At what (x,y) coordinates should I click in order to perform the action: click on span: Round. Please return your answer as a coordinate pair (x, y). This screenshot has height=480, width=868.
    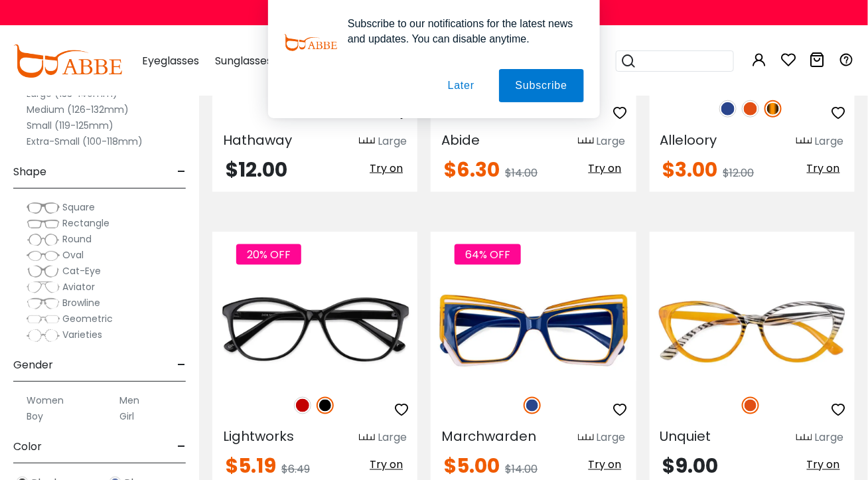
    Looking at the image, I should click on (77, 239).